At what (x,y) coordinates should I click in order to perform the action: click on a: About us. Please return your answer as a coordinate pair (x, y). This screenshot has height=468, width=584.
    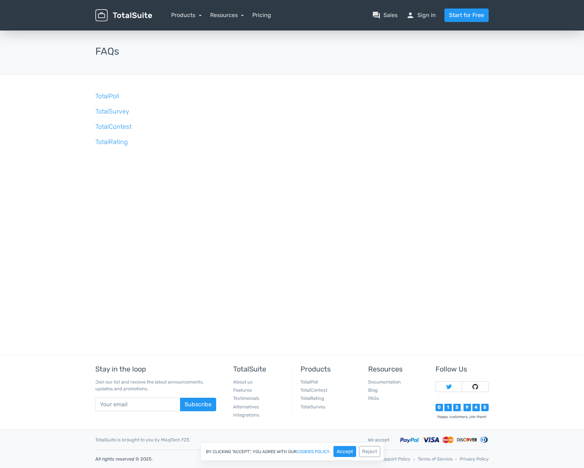
    Looking at the image, I should click on (243, 382).